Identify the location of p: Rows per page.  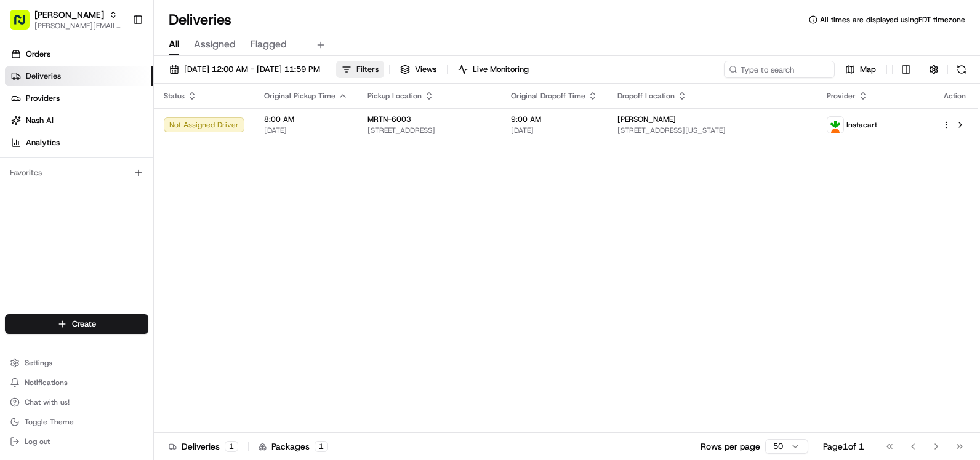
(731, 447).